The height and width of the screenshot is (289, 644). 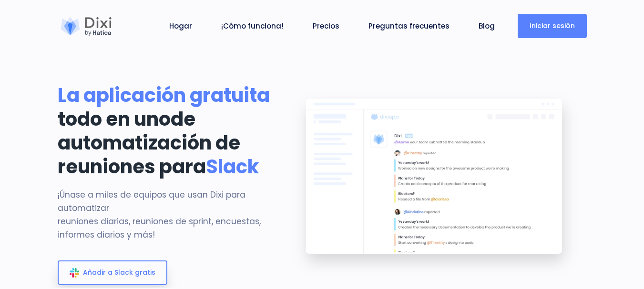 I want to click on a: Añadir a Slack gratis, so click(x=112, y=273).